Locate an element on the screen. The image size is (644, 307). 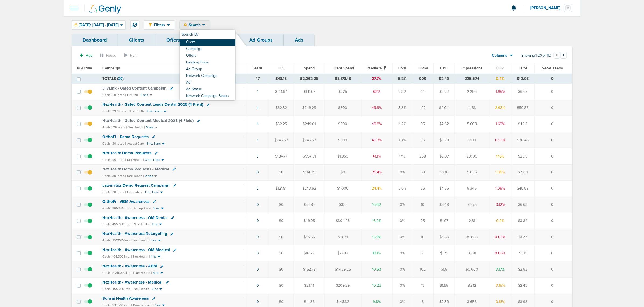
td: 63% is located at coordinates (377, 92).